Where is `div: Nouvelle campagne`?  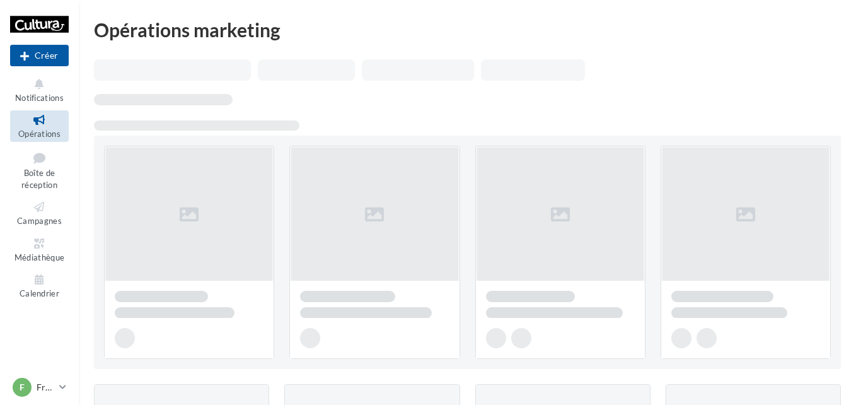 div: Nouvelle campagne is located at coordinates (39, 55).